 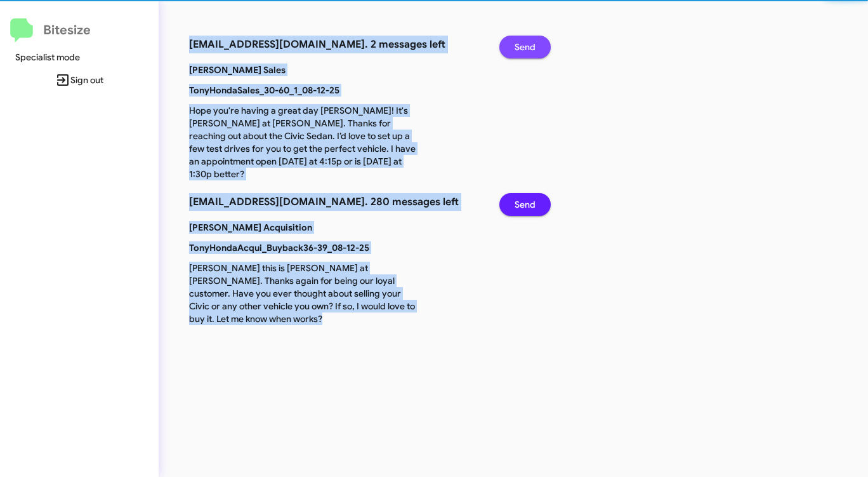 What do you see at coordinates (50, 30) in the screenshot?
I see `a: Bitesize` at bounding box center [50, 30].